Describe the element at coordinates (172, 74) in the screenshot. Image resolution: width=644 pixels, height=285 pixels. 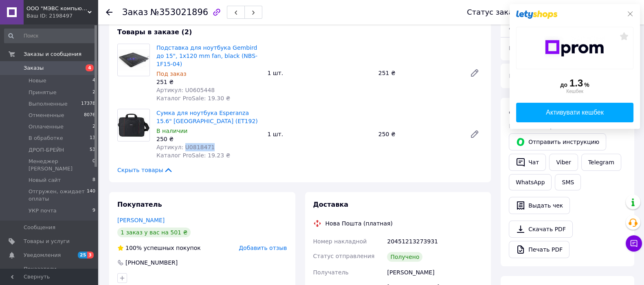
I see `span: Под заказ` at that location.